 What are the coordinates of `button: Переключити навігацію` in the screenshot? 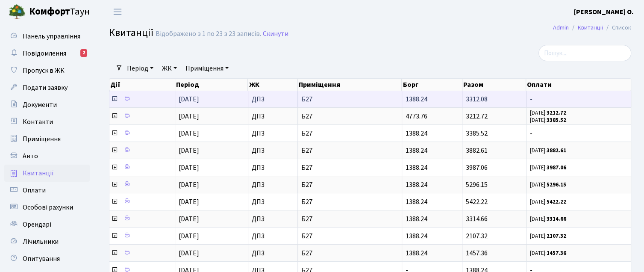 It's located at (118, 12).